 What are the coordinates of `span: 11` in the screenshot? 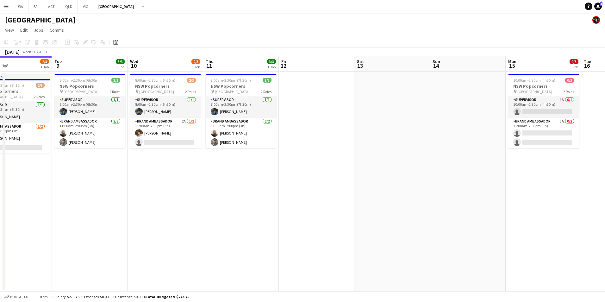 It's located at (209, 66).